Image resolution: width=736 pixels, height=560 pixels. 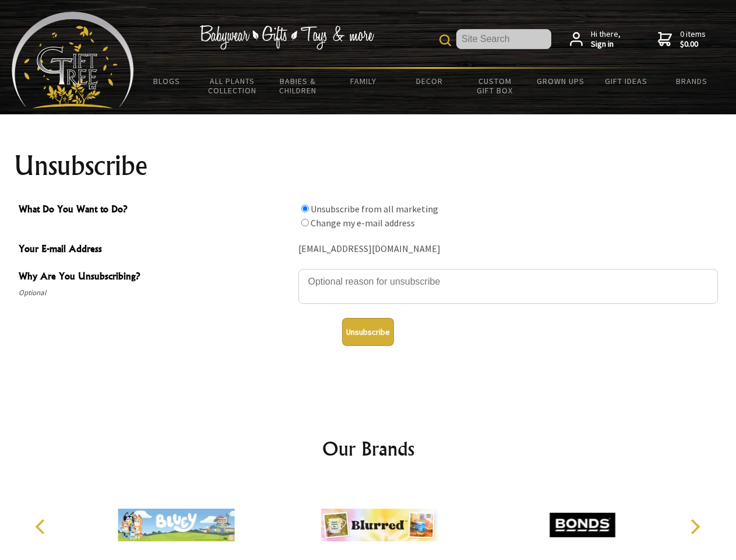 What do you see at coordinates (42, 527) in the screenshot?
I see `button: Previous` at bounding box center [42, 527].